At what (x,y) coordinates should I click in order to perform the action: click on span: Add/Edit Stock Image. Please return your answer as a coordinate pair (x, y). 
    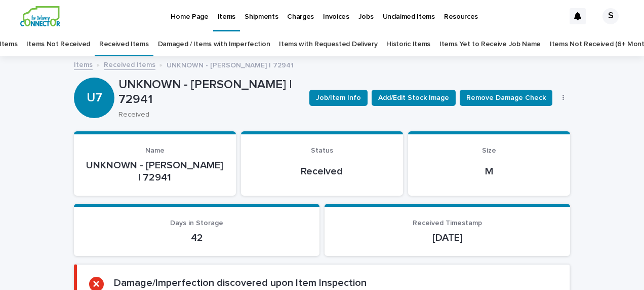
    Looking at the image, I should click on (414, 98).